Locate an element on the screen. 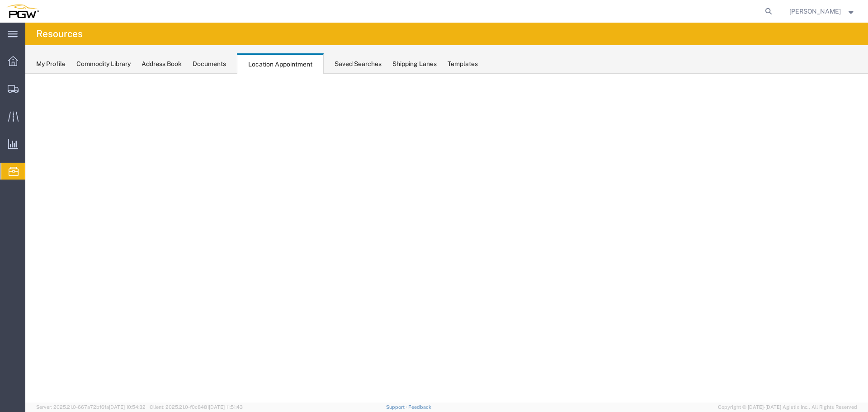  h4: Resources is located at coordinates (59, 34).